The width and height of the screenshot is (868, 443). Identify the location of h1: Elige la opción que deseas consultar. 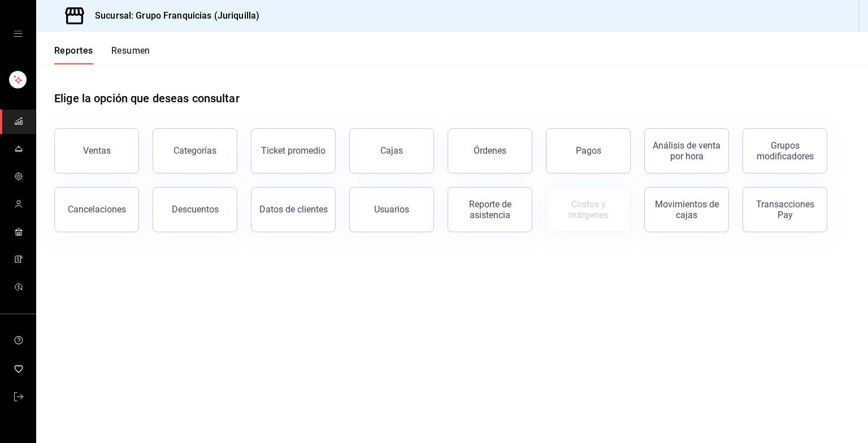
(147, 98).